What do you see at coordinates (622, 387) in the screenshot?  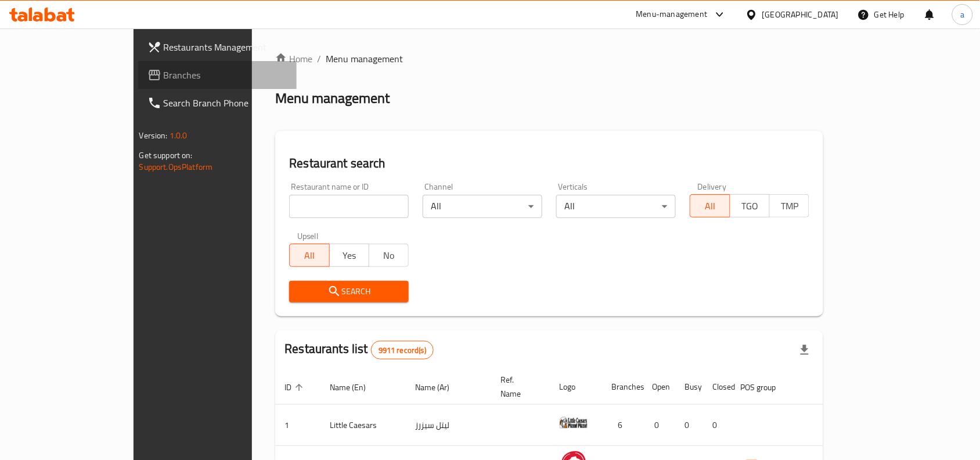 I see `th: Branches` at bounding box center [622, 387].